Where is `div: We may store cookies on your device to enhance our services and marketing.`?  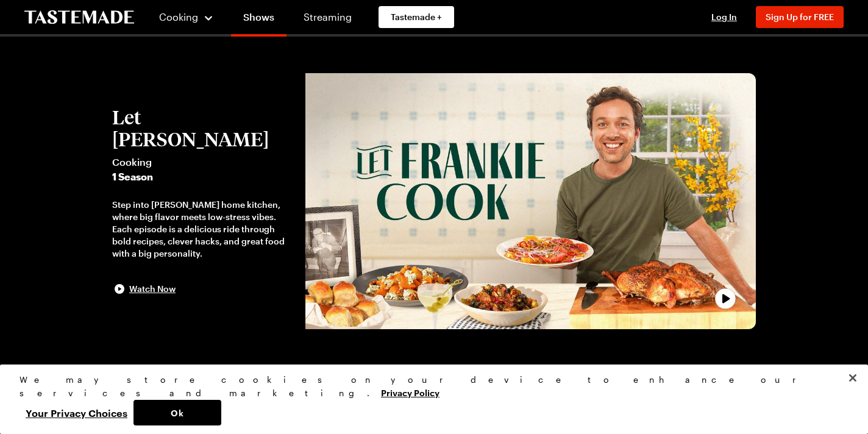 div: We may store cookies on your device to enhance our services and marketing. is located at coordinates (428, 386).